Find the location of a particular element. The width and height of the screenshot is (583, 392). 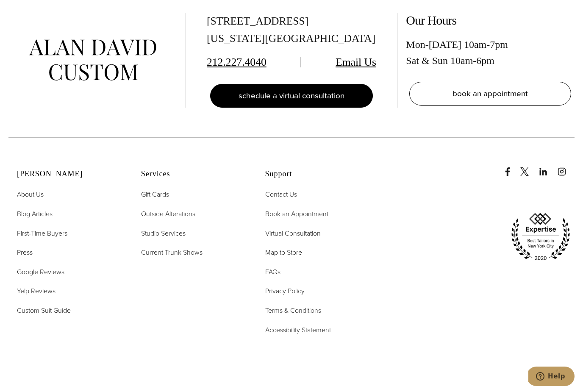

span: Map to Store is located at coordinates (284, 252).